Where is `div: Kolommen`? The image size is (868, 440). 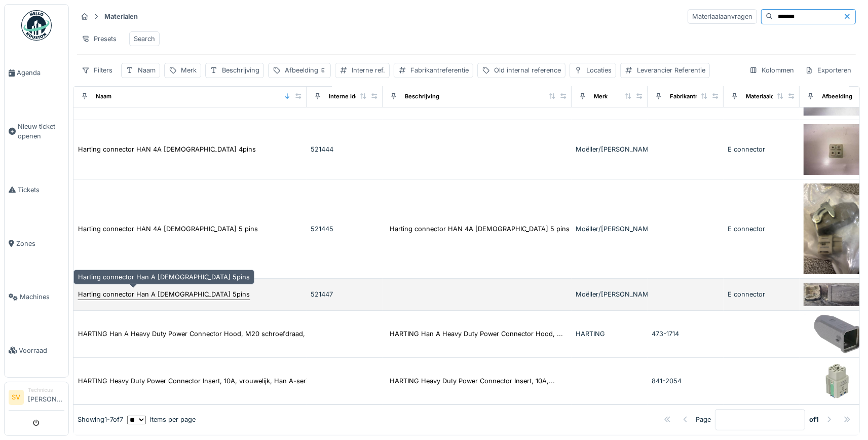 div: Kolommen is located at coordinates (772, 70).